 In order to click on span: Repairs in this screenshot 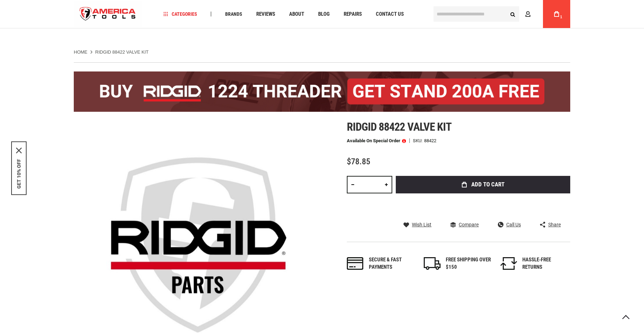, I will do `click(353, 14)`.